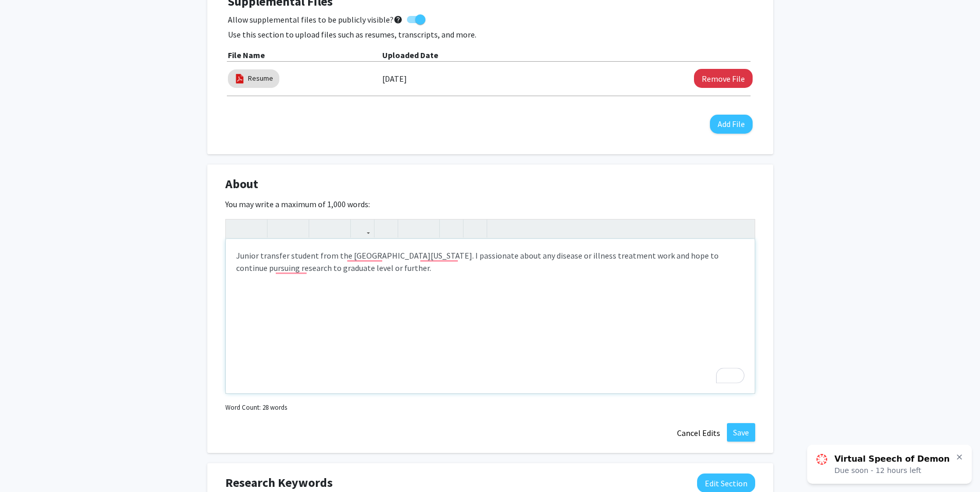 The height and width of the screenshot is (492, 980). Describe the element at coordinates (315, 20) in the screenshot. I see `span: Allow supplemental files to be publicly visible?` at that location.